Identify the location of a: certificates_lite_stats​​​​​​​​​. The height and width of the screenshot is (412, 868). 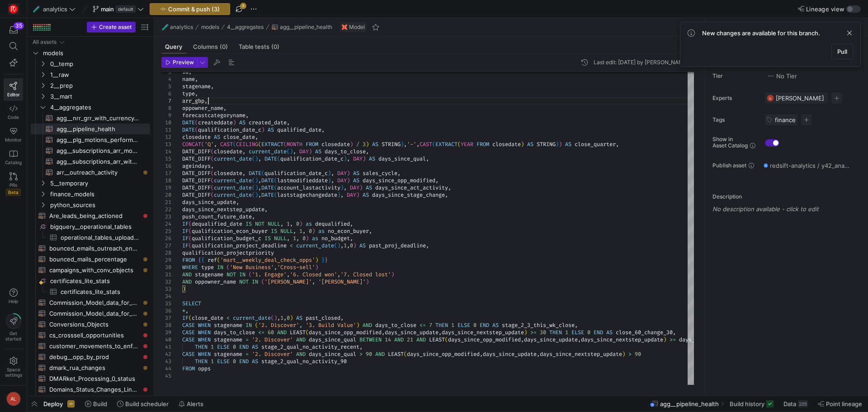
(90, 291).